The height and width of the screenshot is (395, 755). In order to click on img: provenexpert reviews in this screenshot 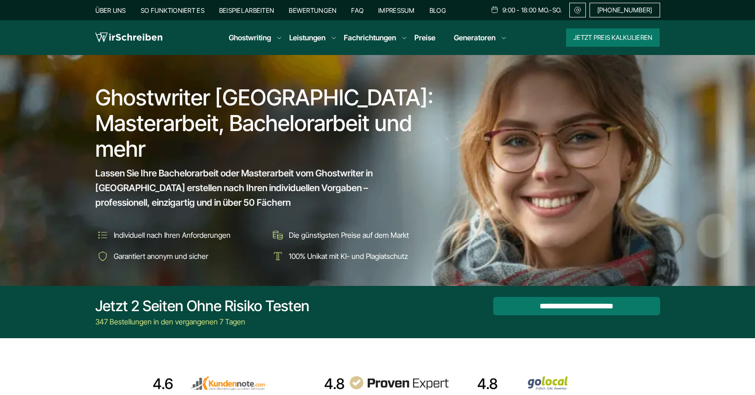, I will do `click(399, 383)`.